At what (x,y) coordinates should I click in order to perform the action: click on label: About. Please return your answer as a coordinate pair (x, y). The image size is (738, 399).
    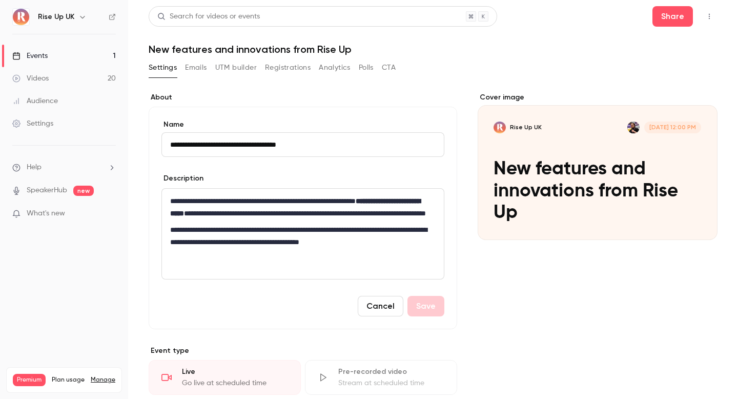
    Looking at the image, I should click on (303, 97).